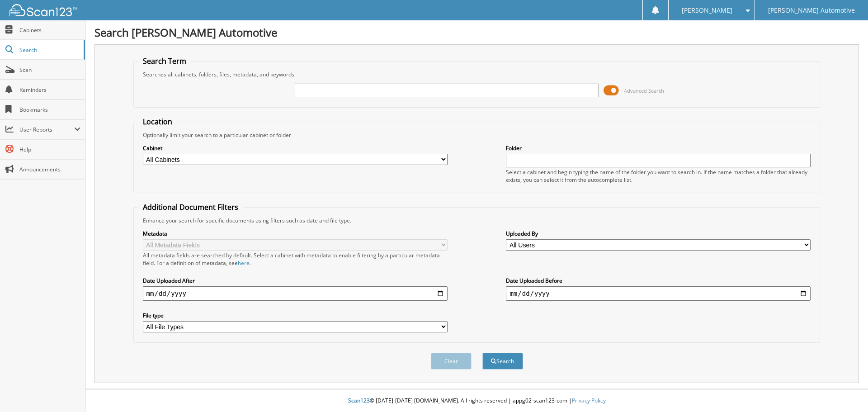  What do you see at coordinates (295, 260) in the screenshot?
I see `div: All metadata fields are searched by default. Select a cabinet with metadata to enable filtering b...` at bounding box center [295, 260].